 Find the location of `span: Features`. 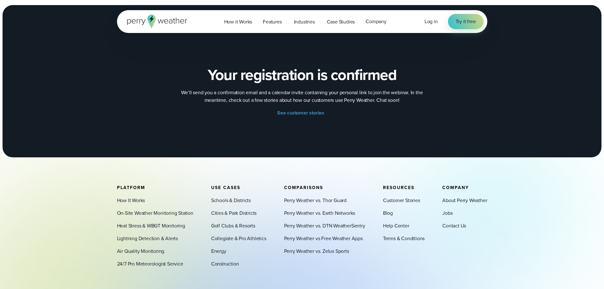

span: Features is located at coordinates (272, 22).